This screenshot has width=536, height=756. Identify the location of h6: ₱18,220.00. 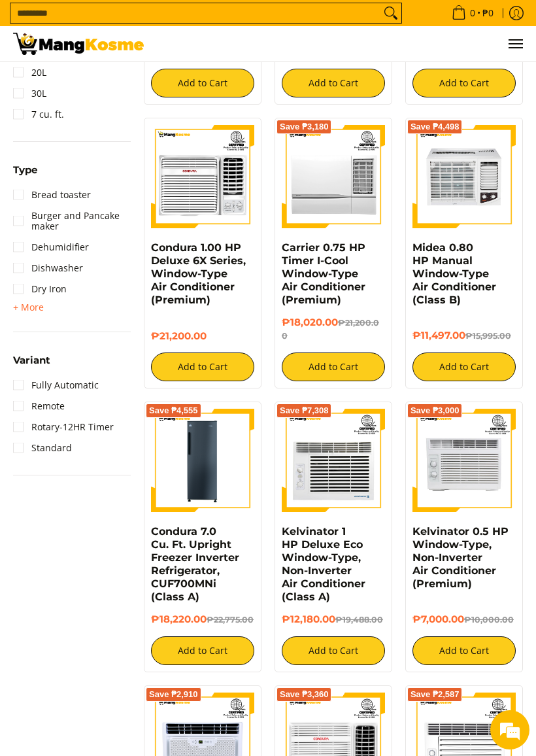
(203, 620).